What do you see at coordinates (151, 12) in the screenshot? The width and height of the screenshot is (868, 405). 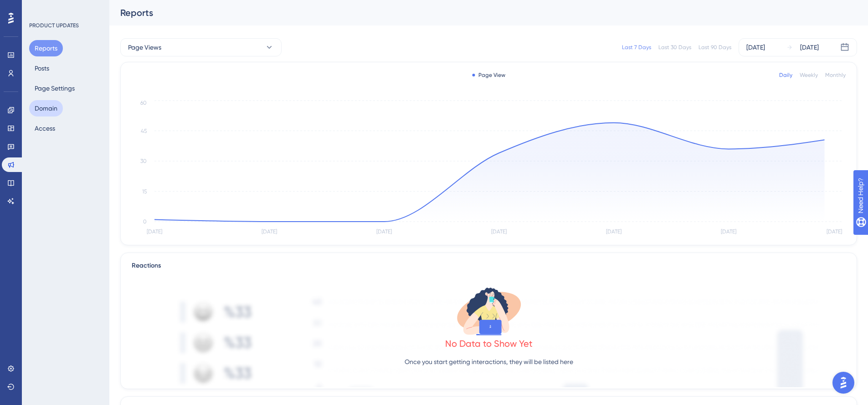 I see `button: Home` at bounding box center [151, 12].